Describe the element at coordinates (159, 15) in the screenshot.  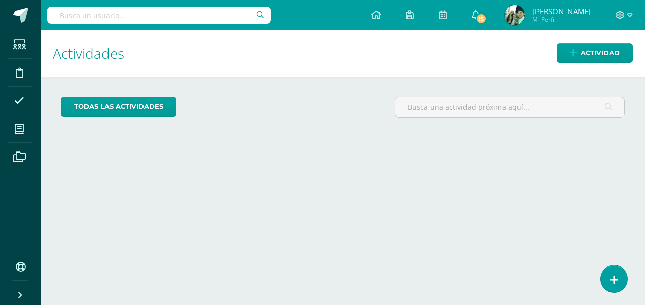
I see `input: Busca un usuario...` at that location.